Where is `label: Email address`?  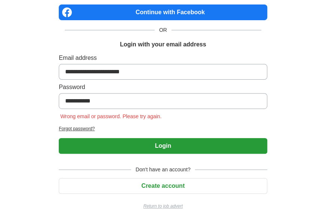
label: Email address is located at coordinates (163, 58).